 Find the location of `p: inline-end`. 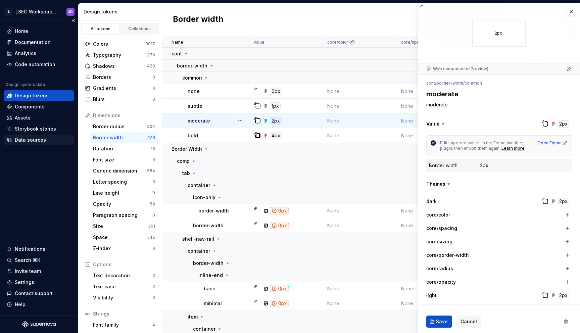

p: inline-end is located at coordinates (210, 275).